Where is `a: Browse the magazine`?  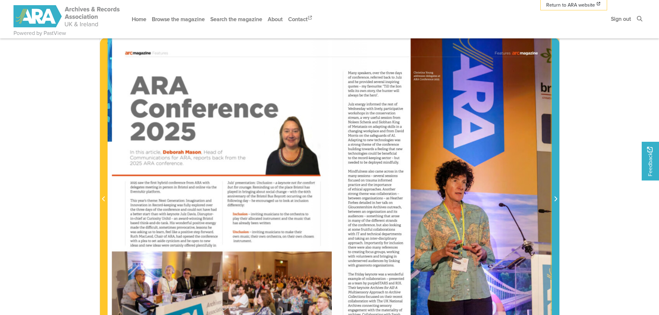 a: Browse the magazine is located at coordinates (178, 19).